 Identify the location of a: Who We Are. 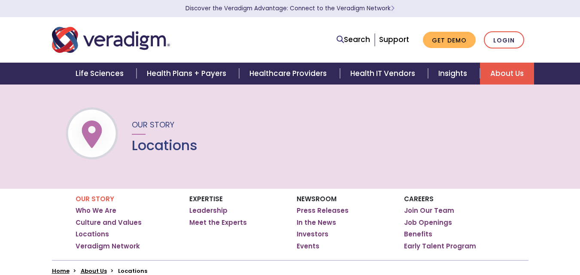
(96, 211).